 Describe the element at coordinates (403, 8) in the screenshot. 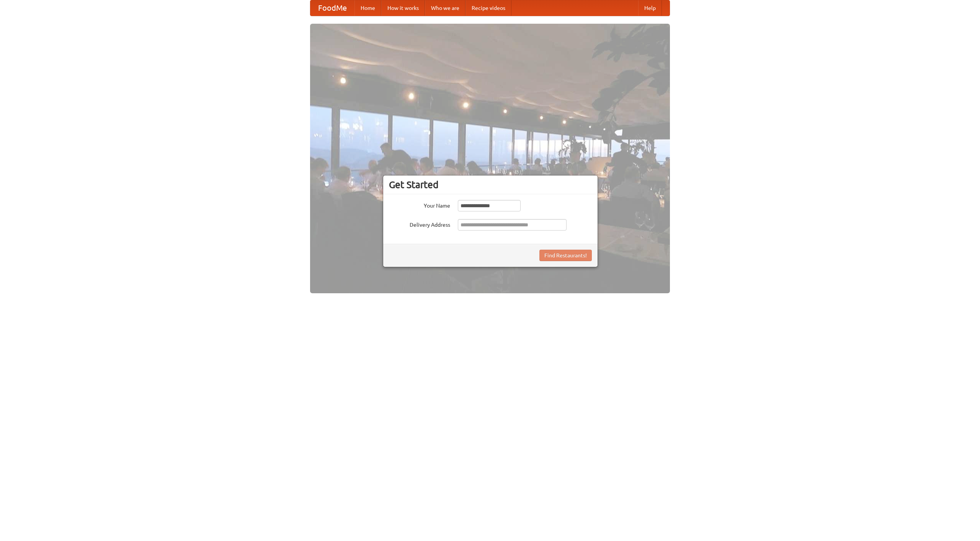

I see `a: How it works` at that location.